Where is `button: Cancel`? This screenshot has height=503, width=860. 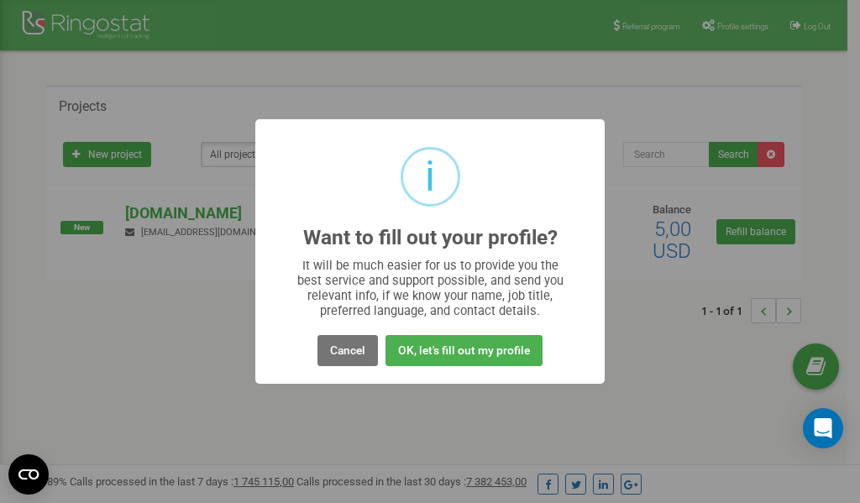
button: Cancel is located at coordinates (348, 350).